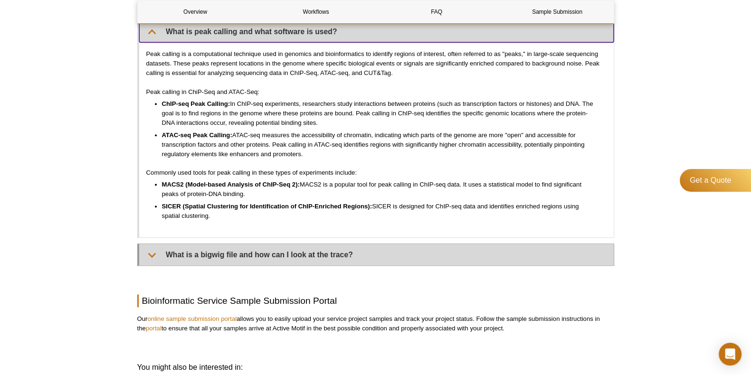  Describe the element at coordinates (267, 206) in the screenshot. I see `strong: SICER (Spatial Clustering for Identification of ChIP-Enriched Regions):` at that location.